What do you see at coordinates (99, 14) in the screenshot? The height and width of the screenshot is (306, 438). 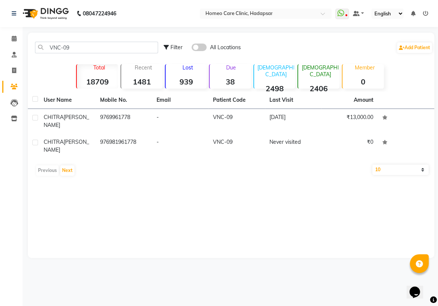 I see `b: 08047224946` at bounding box center [99, 14].